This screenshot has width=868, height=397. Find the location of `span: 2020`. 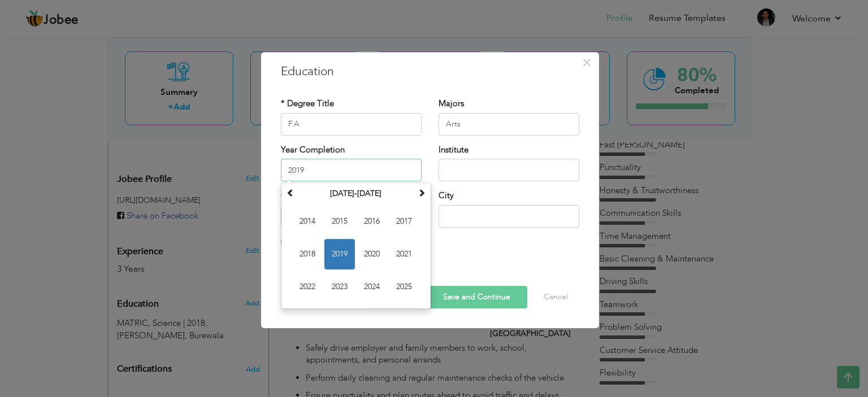

span: 2020 is located at coordinates (372, 254).